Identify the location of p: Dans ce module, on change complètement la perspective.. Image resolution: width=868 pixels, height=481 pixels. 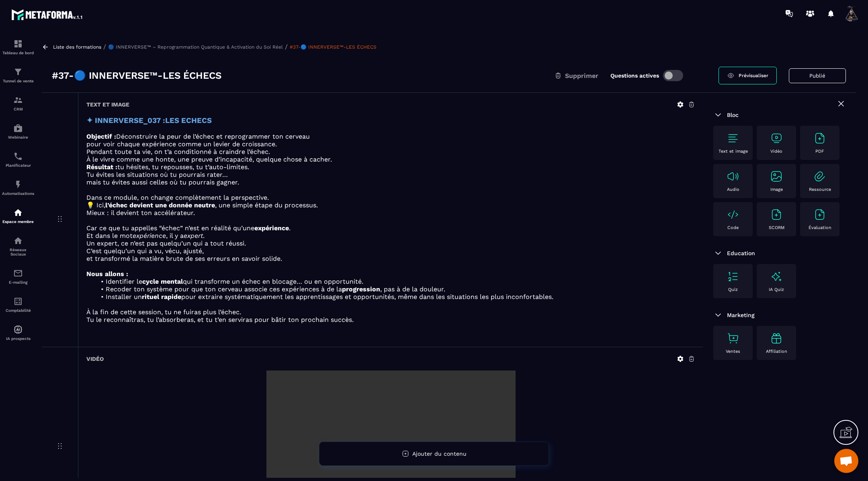
(391, 197).